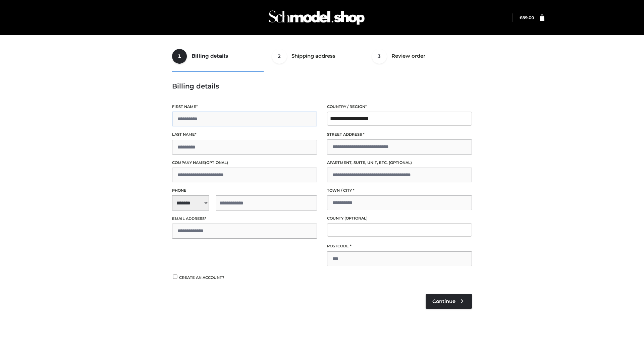 The height and width of the screenshot is (362, 644). I want to click on span: Create an account?, so click(202, 278).